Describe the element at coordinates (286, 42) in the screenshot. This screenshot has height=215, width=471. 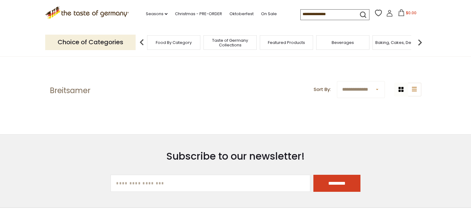
I see `span: Featured Products` at that location.